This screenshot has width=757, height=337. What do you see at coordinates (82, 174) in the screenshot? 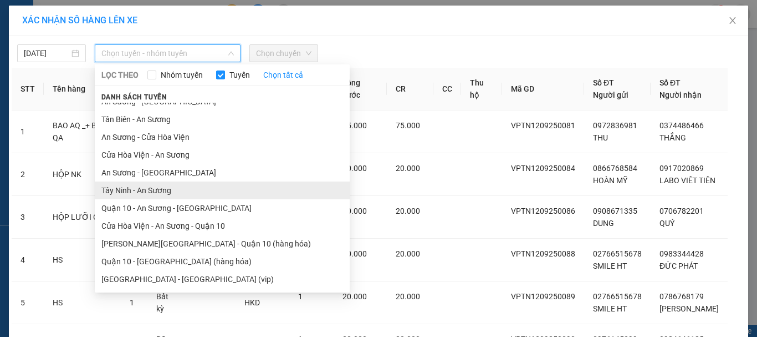
I see `td: HỘP NK` at bounding box center [82, 174].